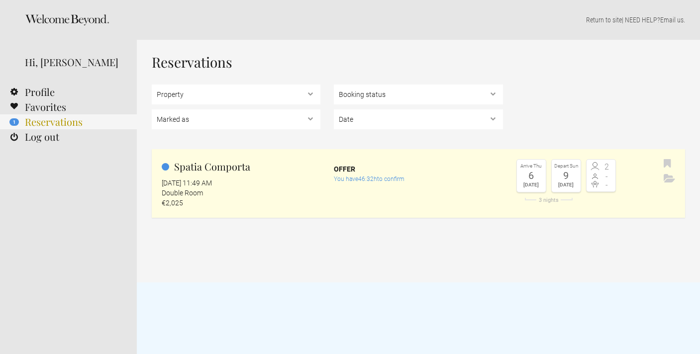  Describe the element at coordinates (566, 166) in the screenshot. I see `div: Depart Sun` at that location.